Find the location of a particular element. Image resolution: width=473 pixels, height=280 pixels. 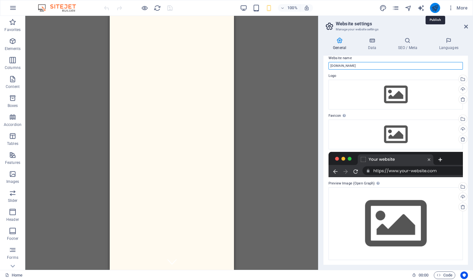

button: 100% is located at coordinates (289, 8).